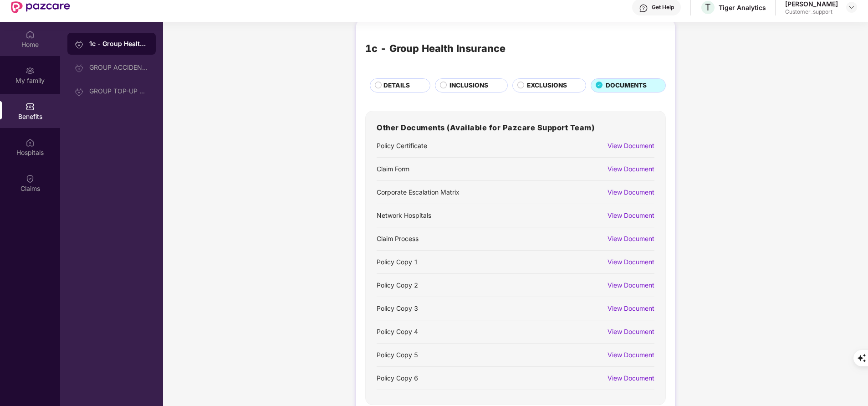 This screenshot has height=406, width=868. Describe the element at coordinates (30, 143) in the screenshot. I see `img: svg+xml;base64,PHN2ZyBpZD0iSG9zcGl0YWxzIiB4bWxucz0iaHR0cDovL3d3dy53My5vcmcvMjAwMC9zdmciIHdpZHRoPS...` at that location.